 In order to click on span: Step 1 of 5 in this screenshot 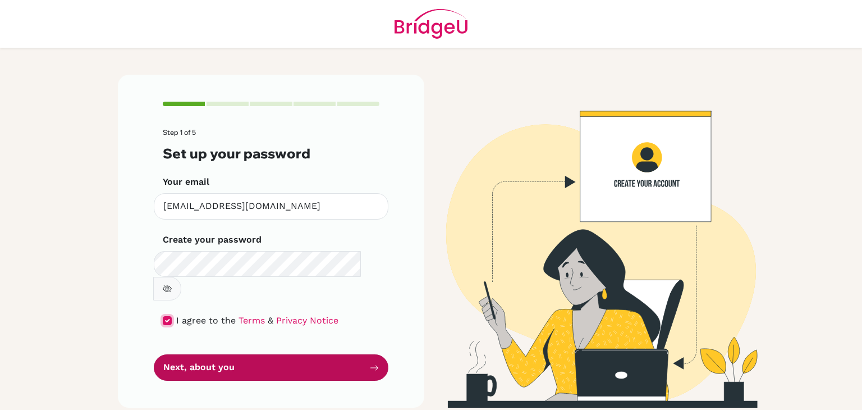, I will do `click(179, 132)`.